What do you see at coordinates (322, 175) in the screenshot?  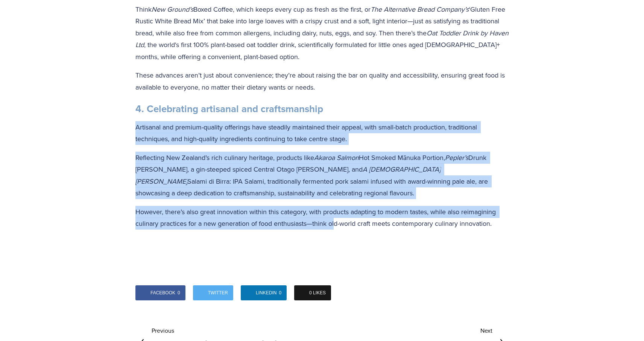 I see `p: Reflecting New Zealand’s rich culinary heritage, products like Hot Smoked Mānuka Portion, Drunk [...` at bounding box center [322, 175].